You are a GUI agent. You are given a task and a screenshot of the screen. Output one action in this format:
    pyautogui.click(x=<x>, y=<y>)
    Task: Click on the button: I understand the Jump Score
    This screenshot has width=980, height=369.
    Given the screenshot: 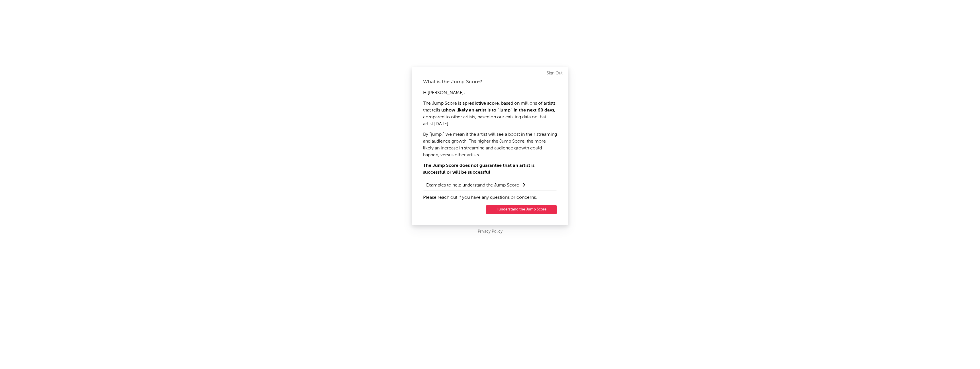 What is the action you would take?
    pyautogui.click(x=521, y=209)
    